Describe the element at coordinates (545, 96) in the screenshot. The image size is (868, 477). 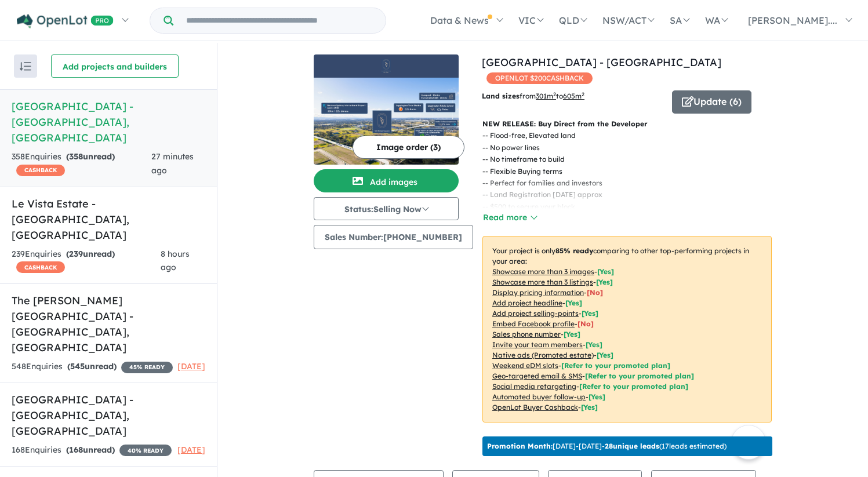
I see `u: 301 m` at that location.